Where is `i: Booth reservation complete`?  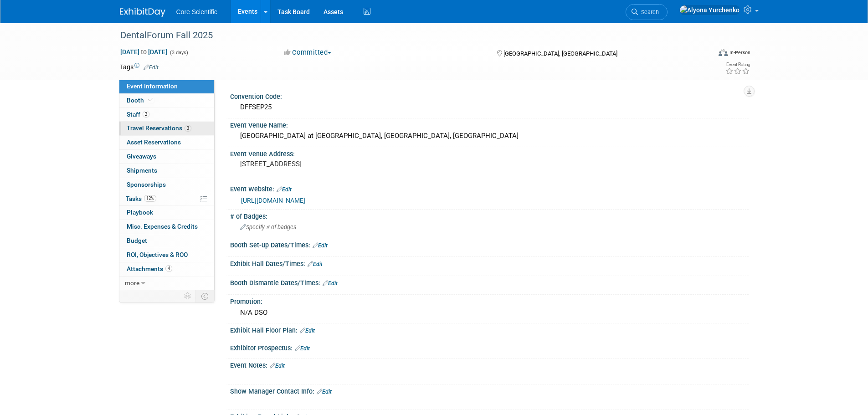
i: Booth reservation complete is located at coordinates (150, 100).